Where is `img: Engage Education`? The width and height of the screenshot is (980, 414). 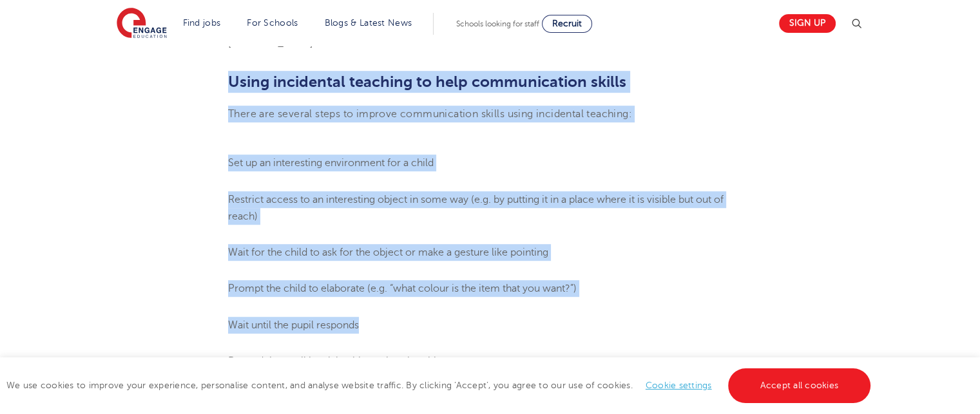
img: Engage Education is located at coordinates (142, 24).